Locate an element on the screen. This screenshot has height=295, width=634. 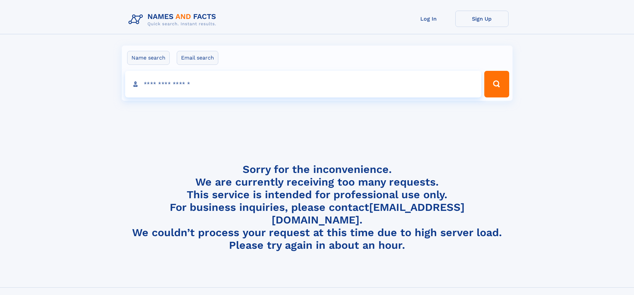
label: Name search is located at coordinates (148, 58).